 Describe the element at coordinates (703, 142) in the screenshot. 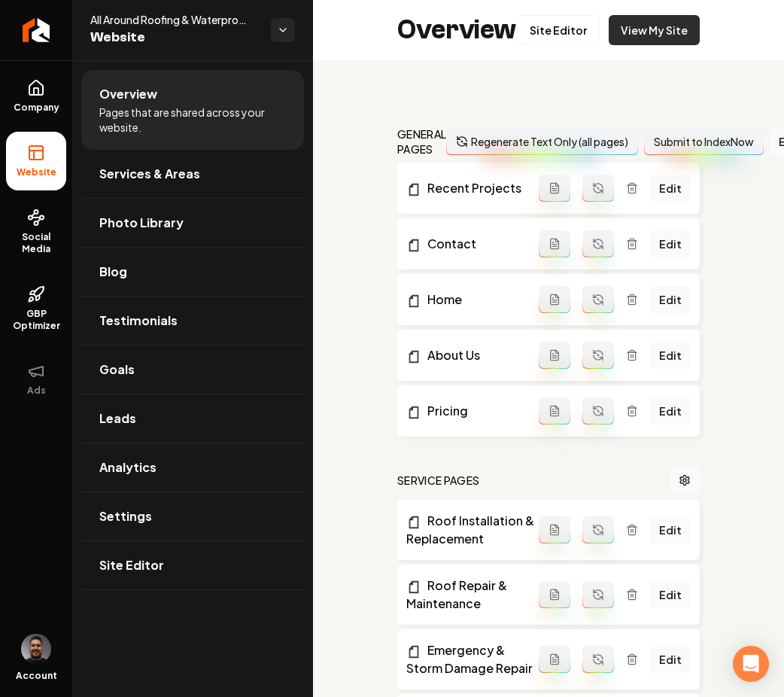

I see `button: Submit to IndexNow` at that location.